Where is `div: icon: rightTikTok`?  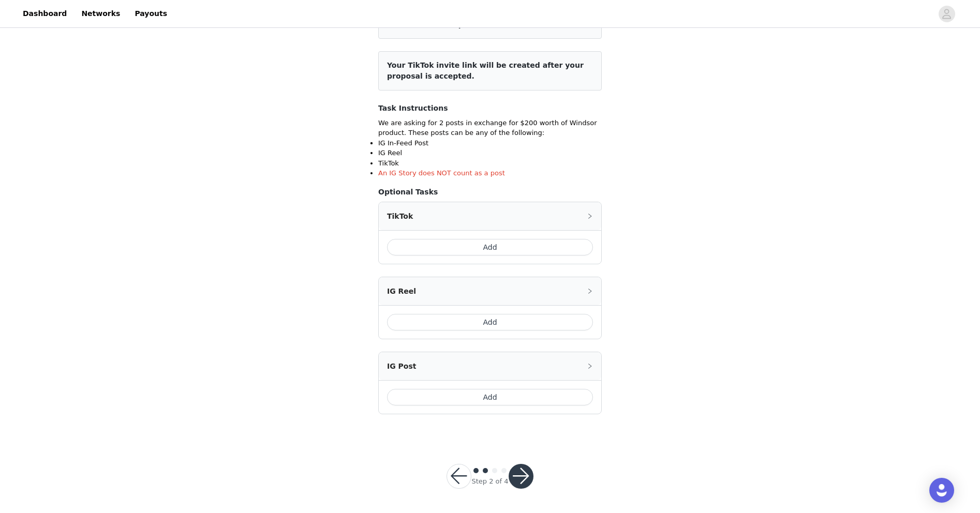
div: icon: rightTikTok is located at coordinates (490, 216).